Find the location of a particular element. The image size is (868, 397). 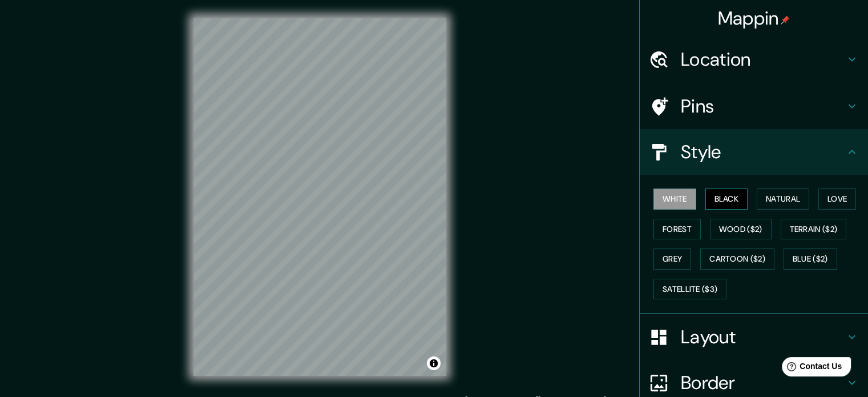

span: Contact Us is located at coordinates (54, 14).